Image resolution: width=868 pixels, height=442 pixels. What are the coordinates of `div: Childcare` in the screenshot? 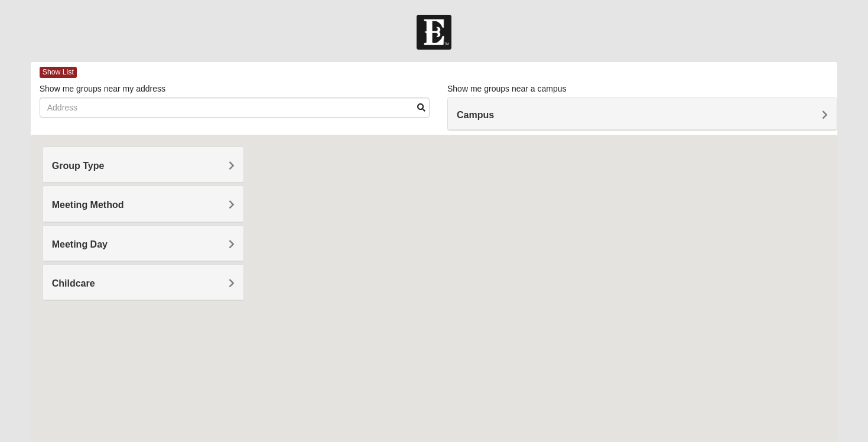 It's located at (143, 282).